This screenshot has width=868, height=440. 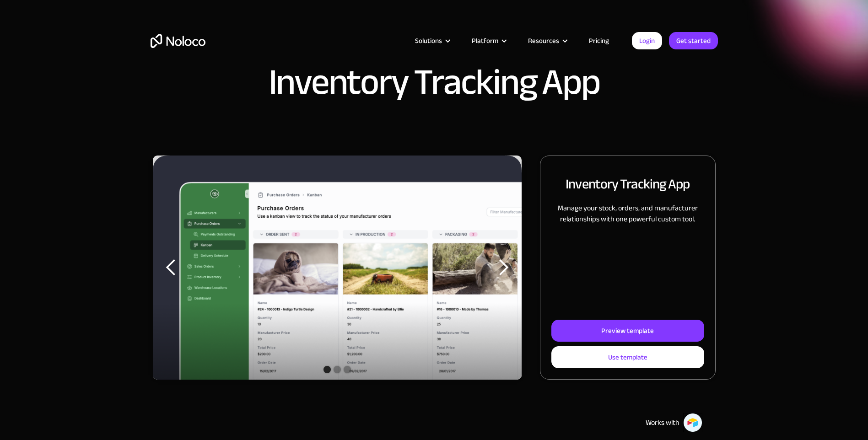 I want to click on div: next slide, so click(x=504, y=268).